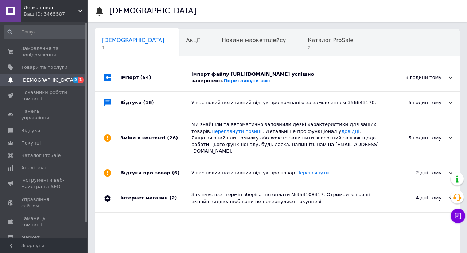 This screenshot has width=467, height=253. Describe the element at coordinates (44, 32) in the screenshot. I see `input: Пошук` at that location.